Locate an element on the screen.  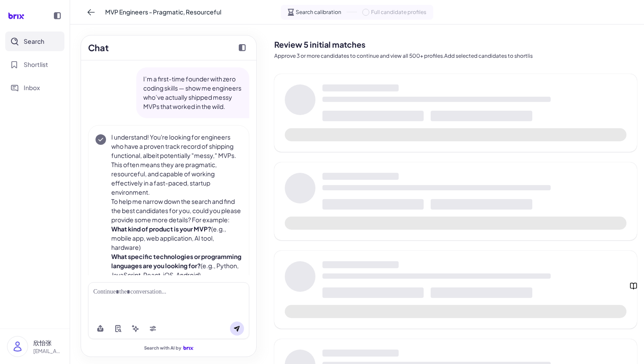
button: Collapse chat is located at coordinates (242, 48).